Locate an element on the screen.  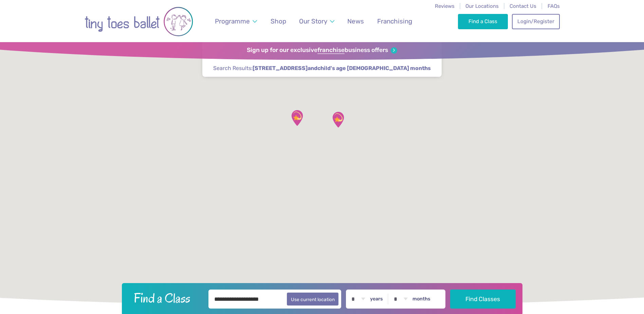
a: News is located at coordinates (356, 21).